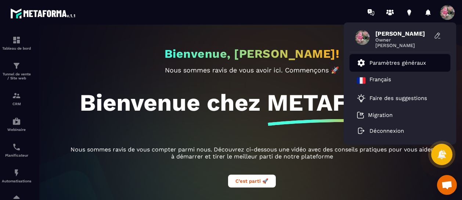 Image resolution: width=462 pixels, height=200 pixels. What do you see at coordinates (395, 98) in the screenshot?
I see `a: Faire des suggestions` at bounding box center [395, 98].